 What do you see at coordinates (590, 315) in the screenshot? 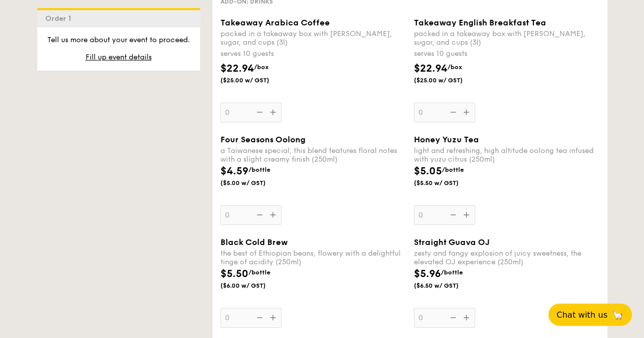
I see `button: Chat with us🦙` at bounding box center [590, 315].